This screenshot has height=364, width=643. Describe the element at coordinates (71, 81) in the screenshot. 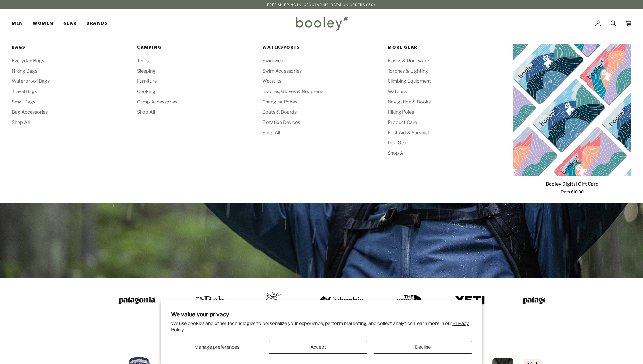

I see `a: Waterproof Bags` at that location.